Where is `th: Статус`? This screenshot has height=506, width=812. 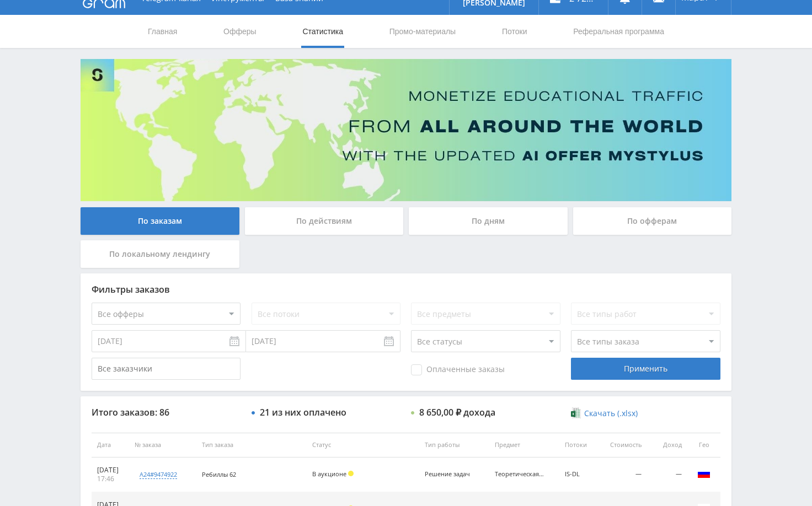
th: Статус is located at coordinates (363, 445).